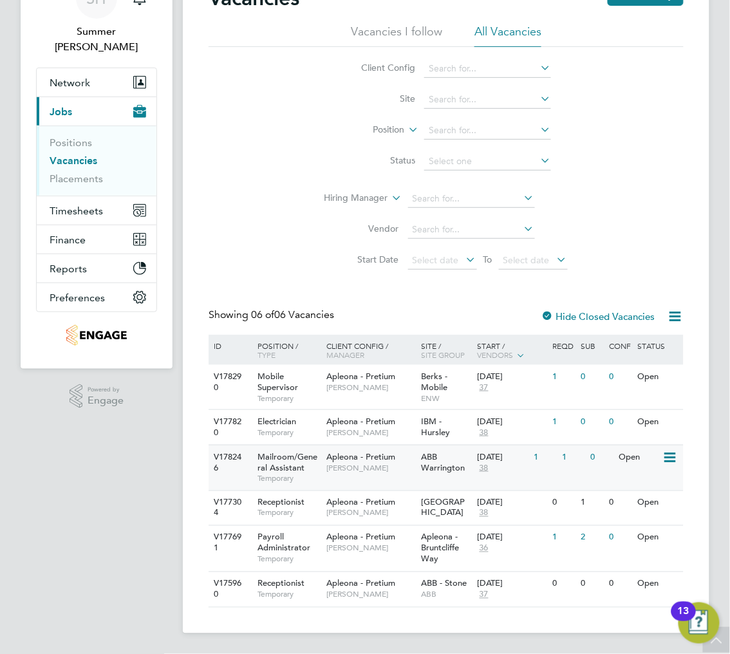  What do you see at coordinates (446, 350) in the screenshot?
I see `div: Site /` at bounding box center [446, 350].